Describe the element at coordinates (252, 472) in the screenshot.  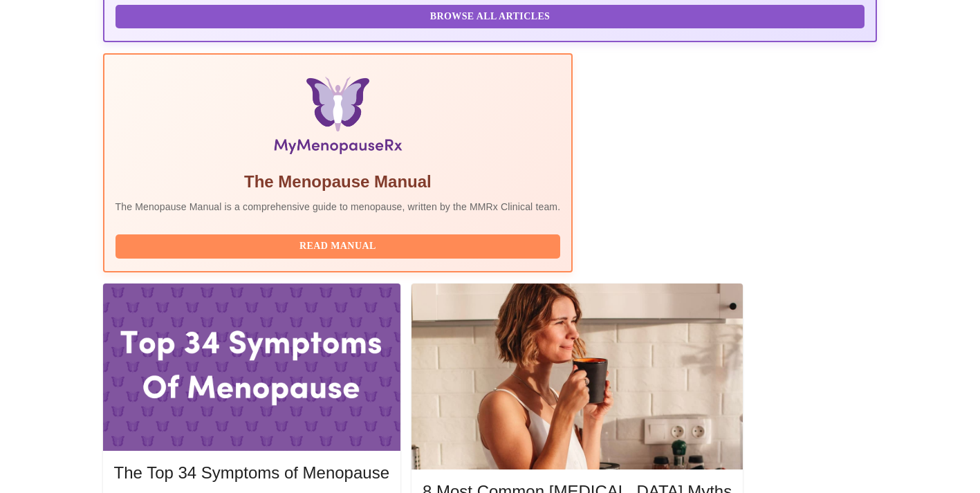
I see `h5: The Top 34 Symptoms of Menopause` at that location.